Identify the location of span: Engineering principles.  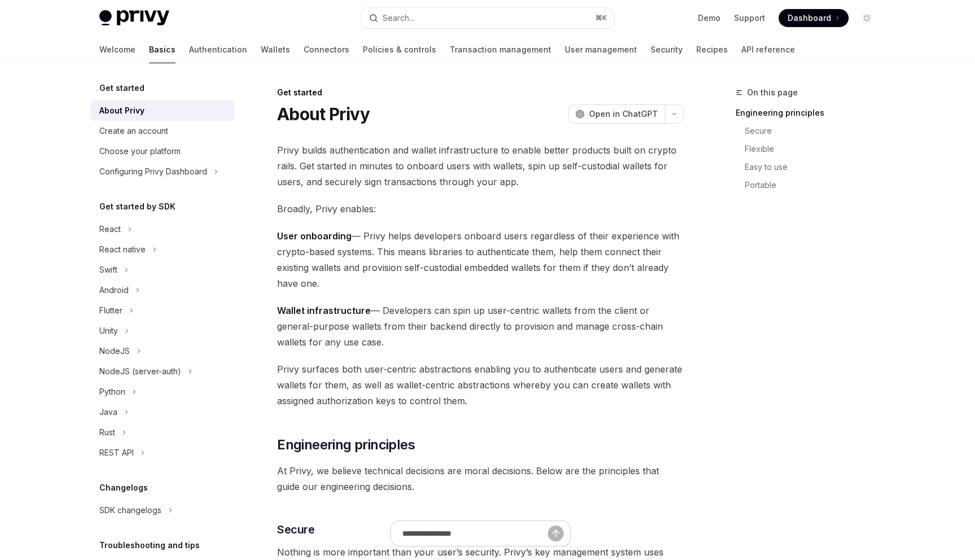
(346, 445).